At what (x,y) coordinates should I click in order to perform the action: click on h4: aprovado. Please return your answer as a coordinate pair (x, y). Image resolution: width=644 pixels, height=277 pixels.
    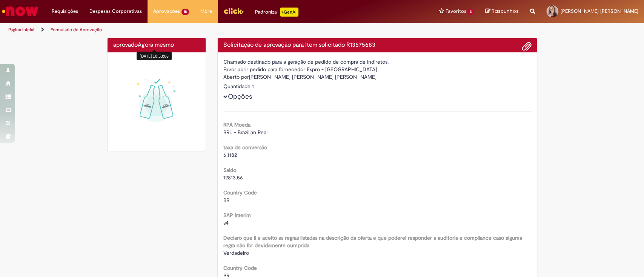
    Looking at the image, I should click on (157, 45).